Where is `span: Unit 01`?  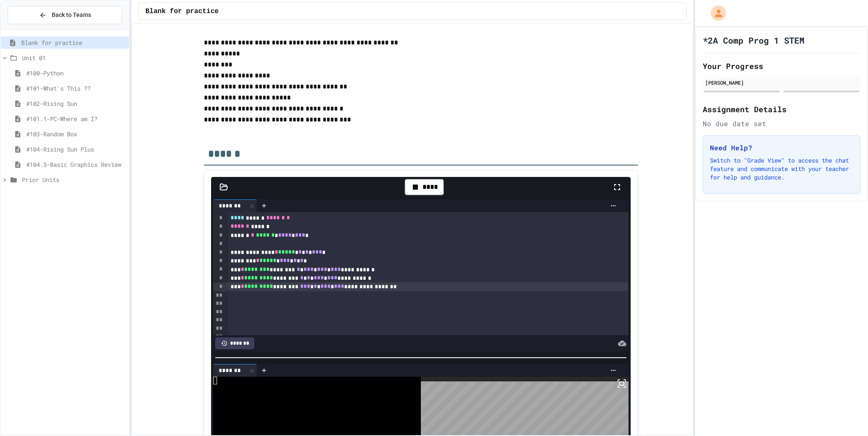
span: Unit 01 is located at coordinates (73, 58).